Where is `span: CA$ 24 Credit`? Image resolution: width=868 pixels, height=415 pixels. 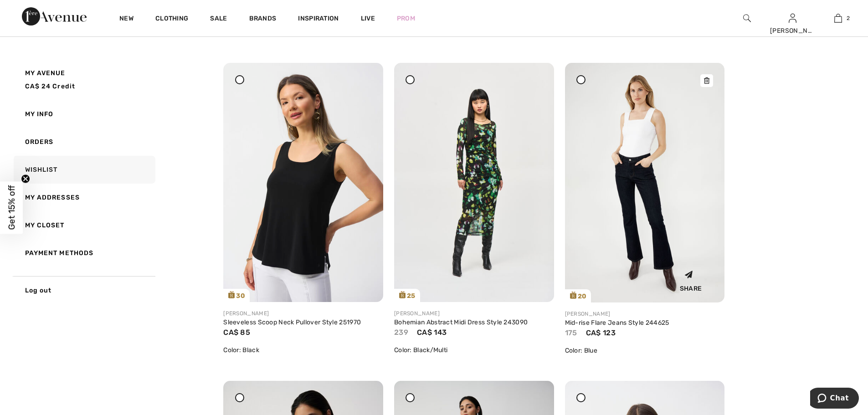
span: CA$ 24 Credit is located at coordinates (50, 86).